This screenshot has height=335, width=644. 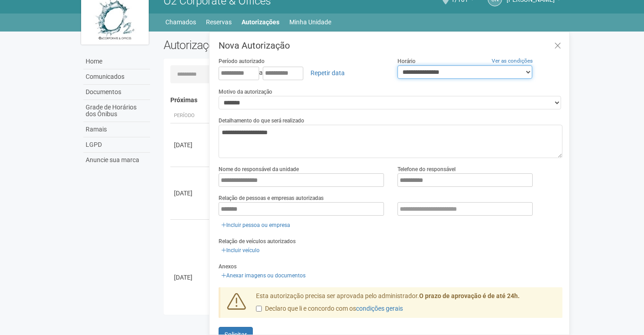 I want to click on a: condições gerais, so click(x=379, y=308).